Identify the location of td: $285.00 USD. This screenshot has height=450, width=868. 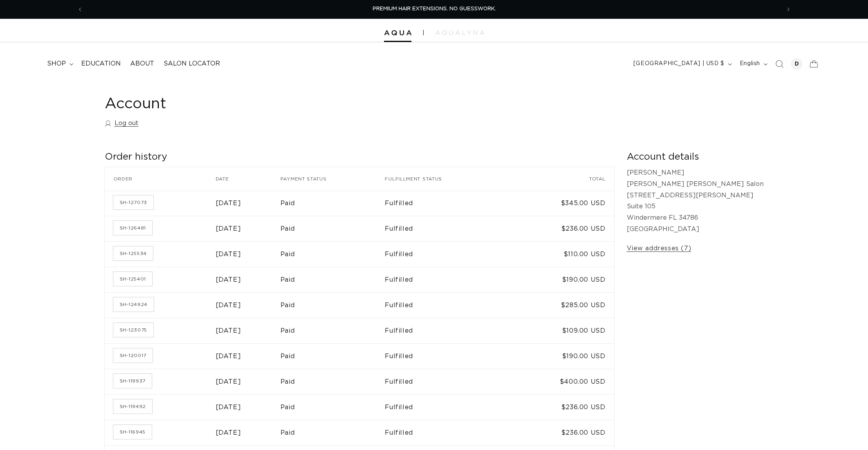
(562, 305).